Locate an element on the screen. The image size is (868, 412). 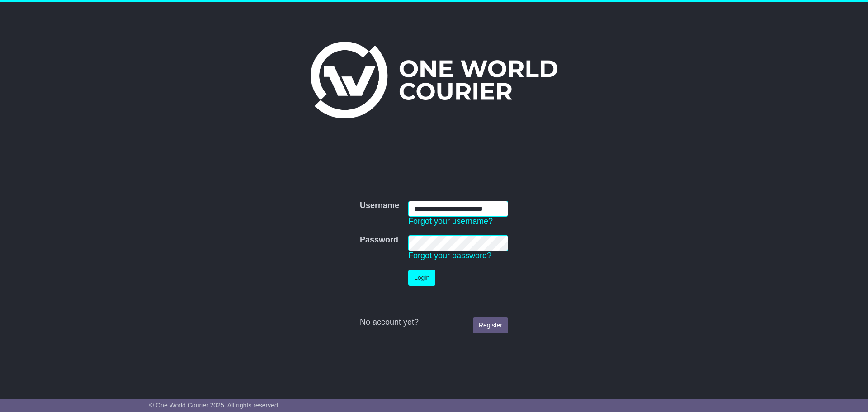
a: Register is located at coordinates (491, 325).